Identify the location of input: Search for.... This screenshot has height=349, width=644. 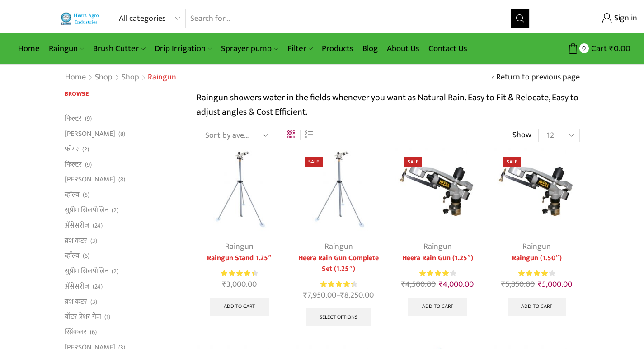
(348, 18).